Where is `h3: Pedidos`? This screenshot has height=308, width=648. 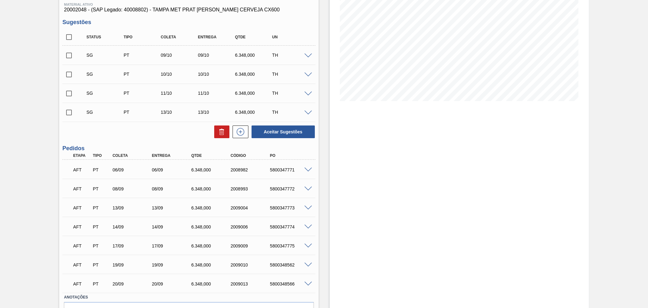
h3: Pedidos is located at coordinates (189, 148).